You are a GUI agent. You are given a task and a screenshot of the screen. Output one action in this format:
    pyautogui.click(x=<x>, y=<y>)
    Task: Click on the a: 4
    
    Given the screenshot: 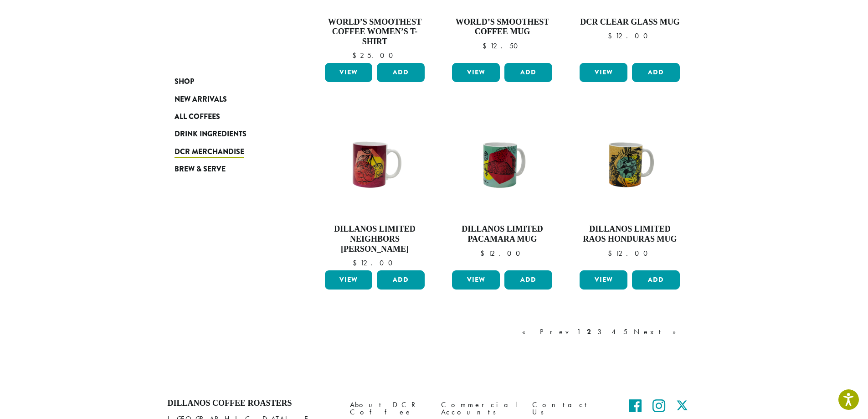 What is the action you would take?
    pyautogui.click(x=614, y=332)
    